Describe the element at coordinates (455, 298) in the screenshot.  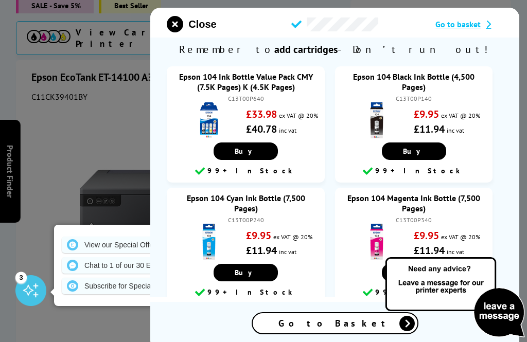
I see `img: Open Live Chat window` at that location.